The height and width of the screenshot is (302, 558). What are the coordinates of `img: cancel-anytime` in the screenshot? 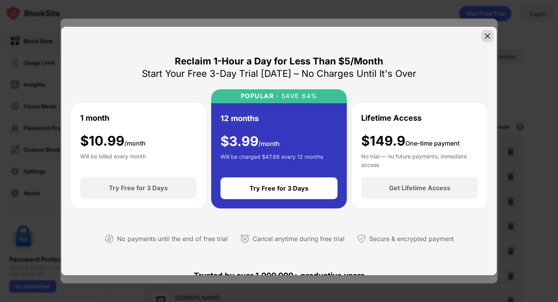 It's located at (245, 238).